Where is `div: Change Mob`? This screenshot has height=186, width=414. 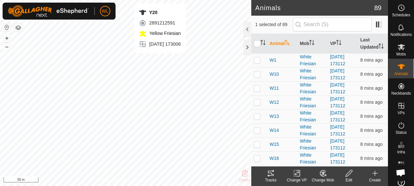
div: Change Mob is located at coordinates (323, 180).